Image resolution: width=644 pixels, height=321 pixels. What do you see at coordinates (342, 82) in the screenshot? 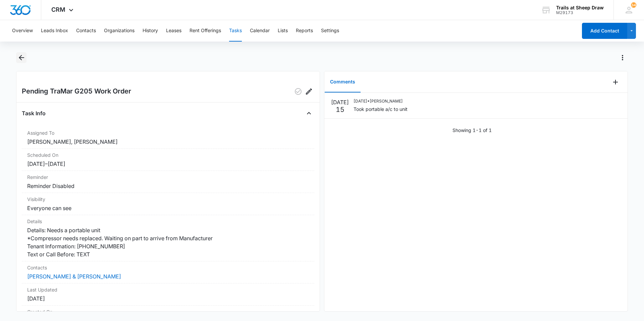
I see `button: Comments` at bounding box center [342, 82].